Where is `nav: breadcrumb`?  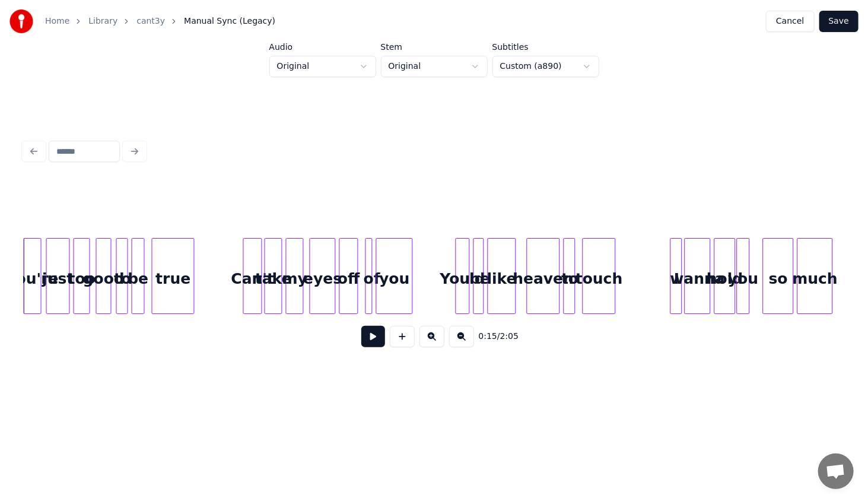
nav: breadcrumb is located at coordinates (161, 21).